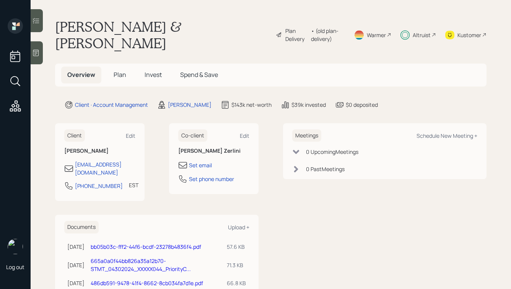 The height and width of the screenshot is (289, 511). What do you see at coordinates (211, 178) in the screenshot?
I see `div: Set phone number` at bounding box center [211, 178].